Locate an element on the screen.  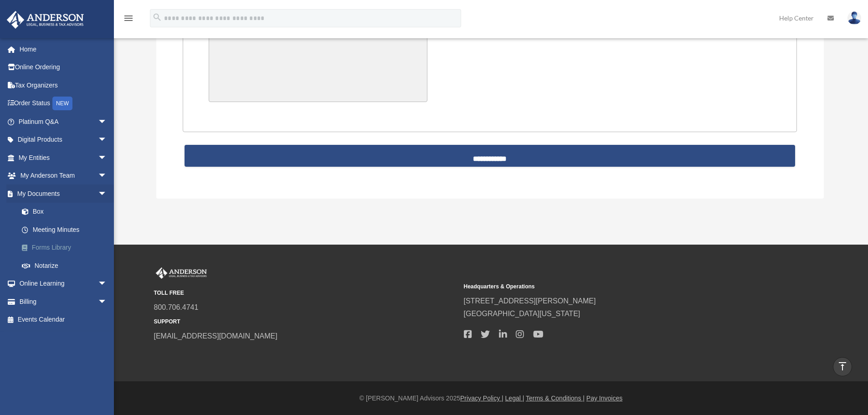
a: Online Learningarrow_drop_down is located at coordinates (63, 284).